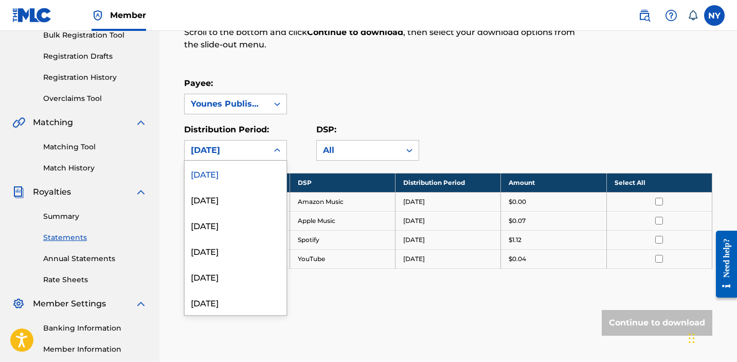 This screenshot has width=737, height=362. Describe the element at coordinates (95, 98) in the screenshot. I see `a: Overclaims Tool` at that location.